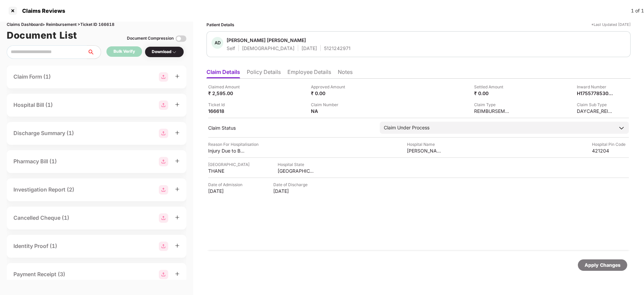 Image resolution: width=644 pixels, height=295 pixels. Describe the element at coordinates (44, 133) in the screenshot. I see `div: Discharge Summary (1)` at that location.